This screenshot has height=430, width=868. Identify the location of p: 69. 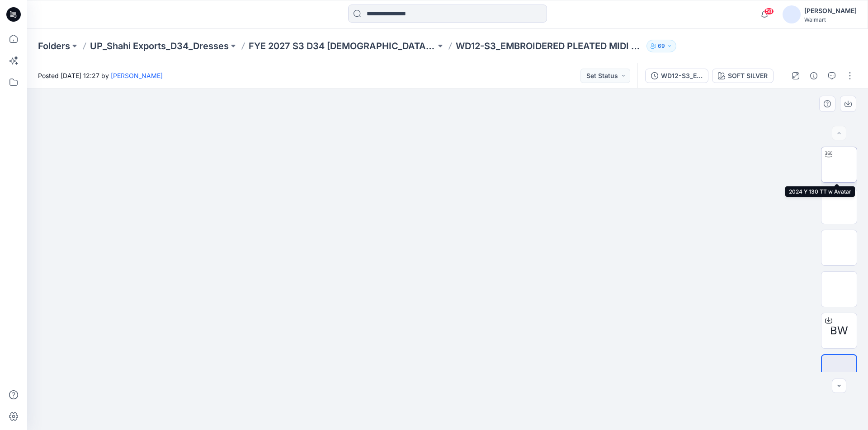
(661, 46).